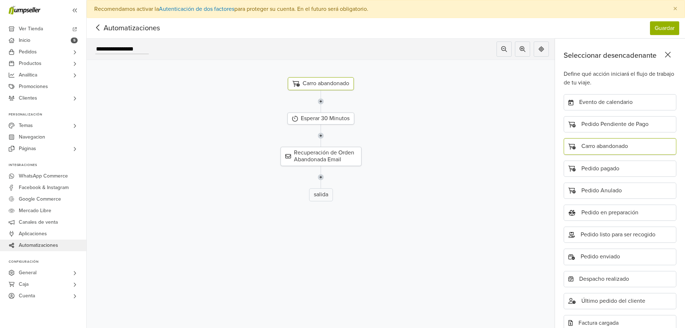 This screenshot has width=685, height=328. Describe the element at coordinates (33, 234) in the screenshot. I see `span: Aplicaciones` at that location.